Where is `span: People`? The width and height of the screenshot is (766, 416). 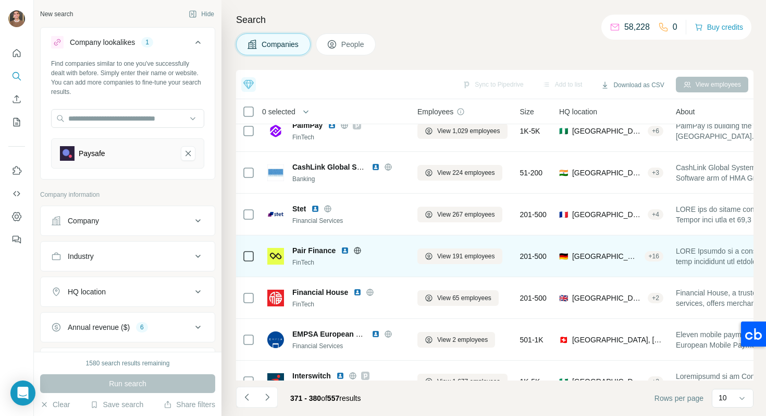 span: People is located at coordinates (354, 44).